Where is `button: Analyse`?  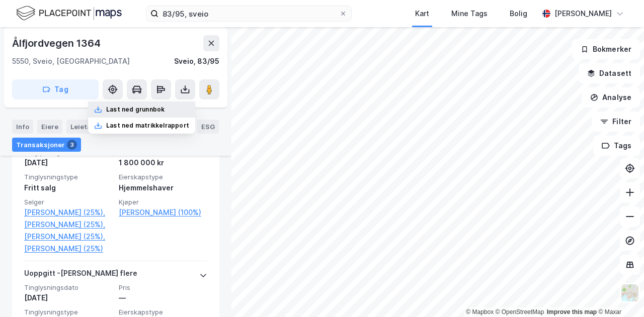 button: Analyse is located at coordinates (611, 98).